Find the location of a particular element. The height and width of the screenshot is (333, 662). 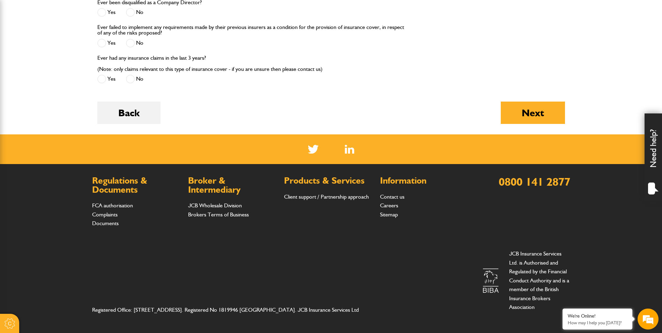

a: JCB Wholesale Division is located at coordinates (215, 205).